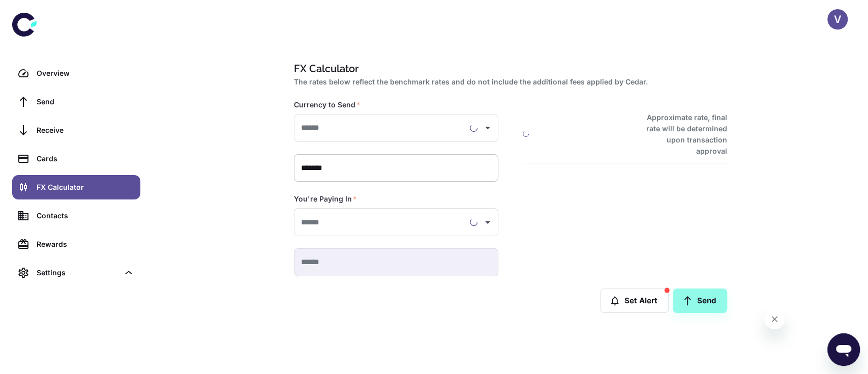 The width and height of the screenshot is (868, 374). Describe the element at coordinates (86, 187) in the screenshot. I see `div: FX Calculator` at that location.